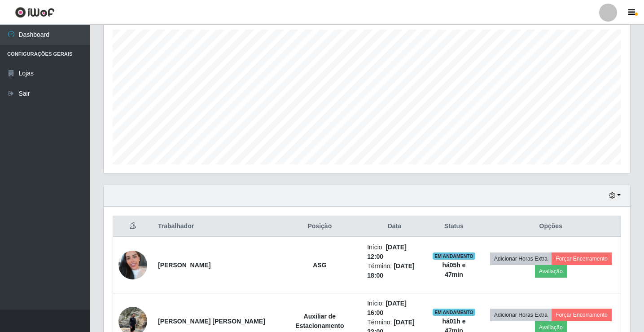 This screenshot has width=644, height=332. I want to click on li: Término:, so click(394, 271).